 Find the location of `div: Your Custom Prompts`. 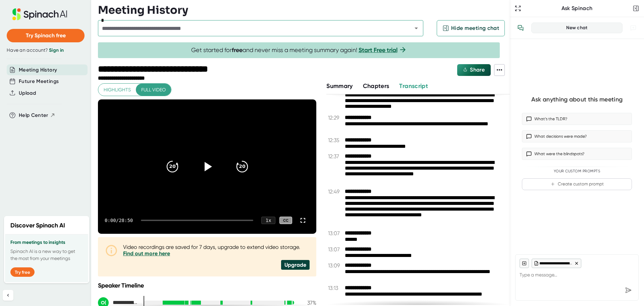

div: Your Custom Prompts is located at coordinates (577, 171).